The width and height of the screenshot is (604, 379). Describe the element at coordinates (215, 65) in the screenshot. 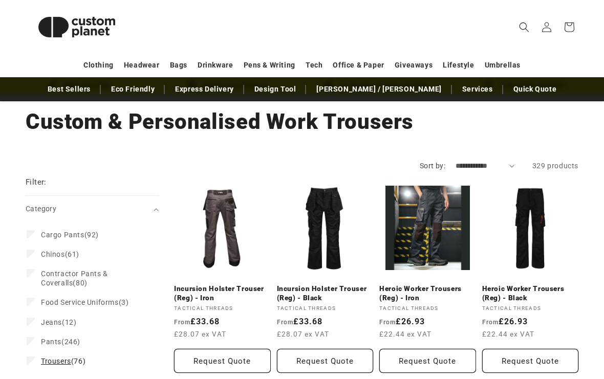

I see `a: Drinkware` at that location.